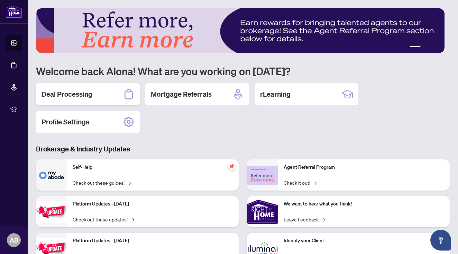  I want to click on p: Identify your Client, so click(364, 241).